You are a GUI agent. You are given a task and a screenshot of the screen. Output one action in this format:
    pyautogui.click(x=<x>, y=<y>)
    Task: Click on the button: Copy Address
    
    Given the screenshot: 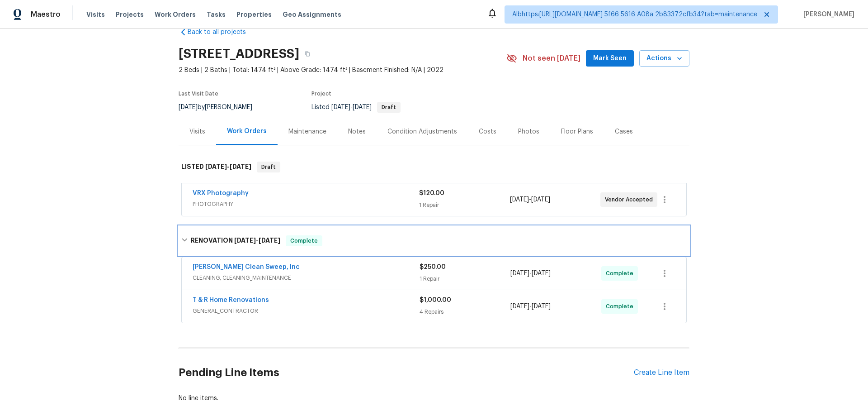 What is the action you would take?
    pyautogui.click(x=307, y=54)
    